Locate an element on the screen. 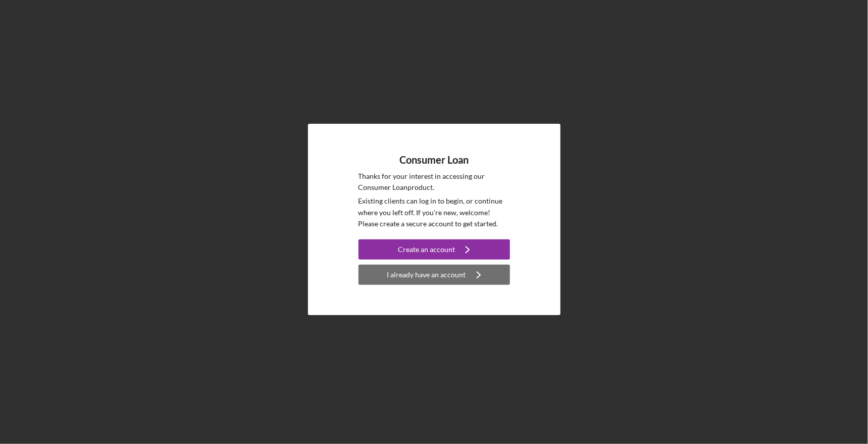  button: I already have an account is located at coordinates (434, 275).